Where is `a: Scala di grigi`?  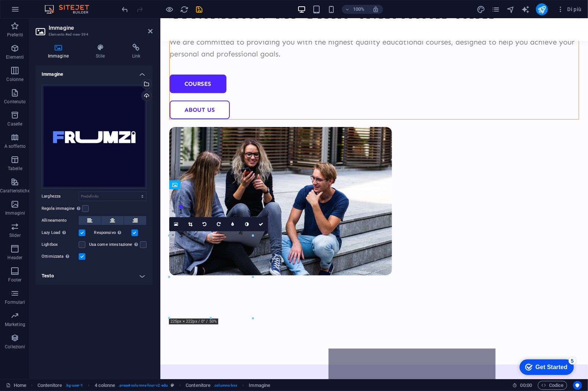 a: Scala di grigi is located at coordinates (247, 224).